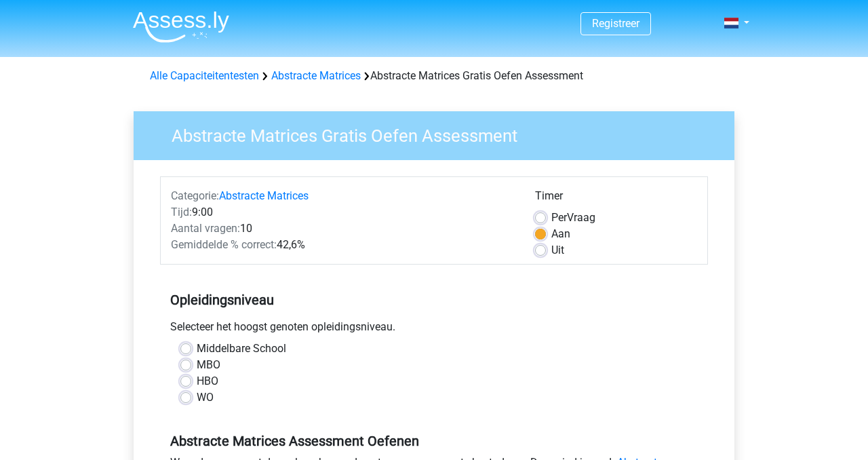 The width and height of the screenshot is (868, 460). Describe the element at coordinates (616, 23) in the screenshot. I see `a: Registreer` at that location.